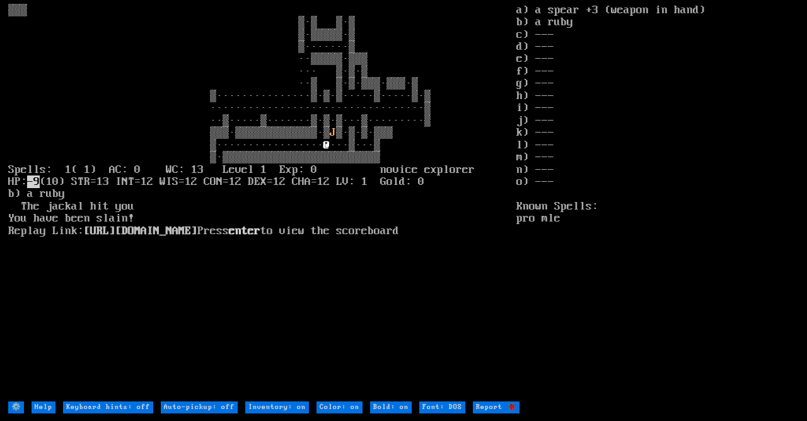  Describe the element at coordinates (245, 231) in the screenshot. I see `b: enter` at that location.